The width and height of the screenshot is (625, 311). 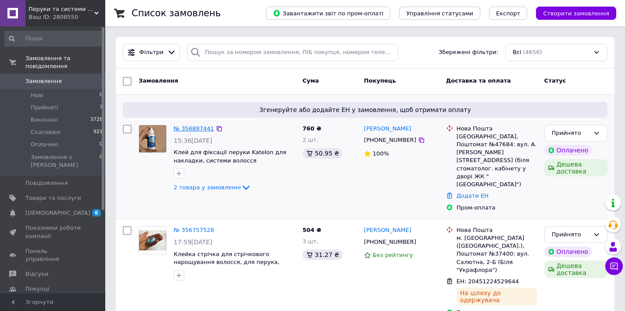 What do you see at coordinates (37, 289) in the screenshot?
I see `span: Покупці` at bounding box center [37, 289].